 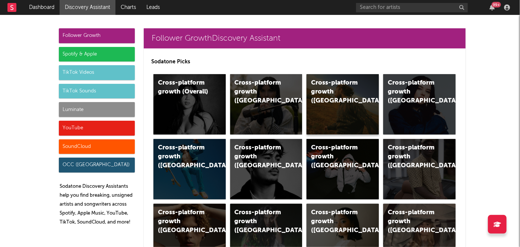 I want to click on input: Search for artists, so click(x=412, y=7).